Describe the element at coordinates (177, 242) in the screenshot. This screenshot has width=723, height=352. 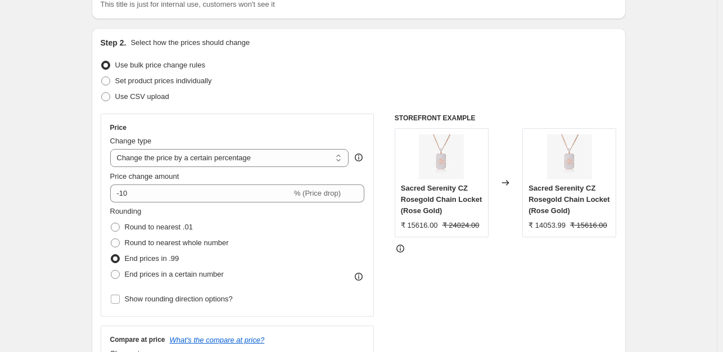
I see `span: Round to nearest whole number` at that location.